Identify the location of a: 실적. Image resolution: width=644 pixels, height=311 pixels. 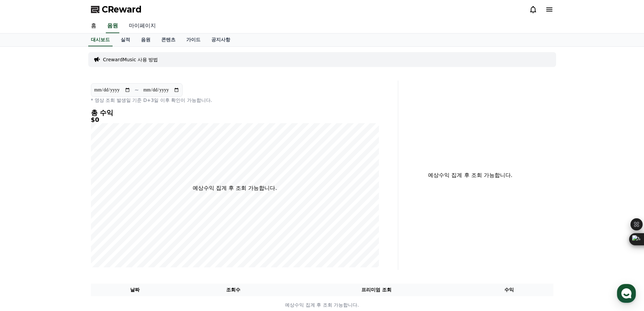
(126, 40).